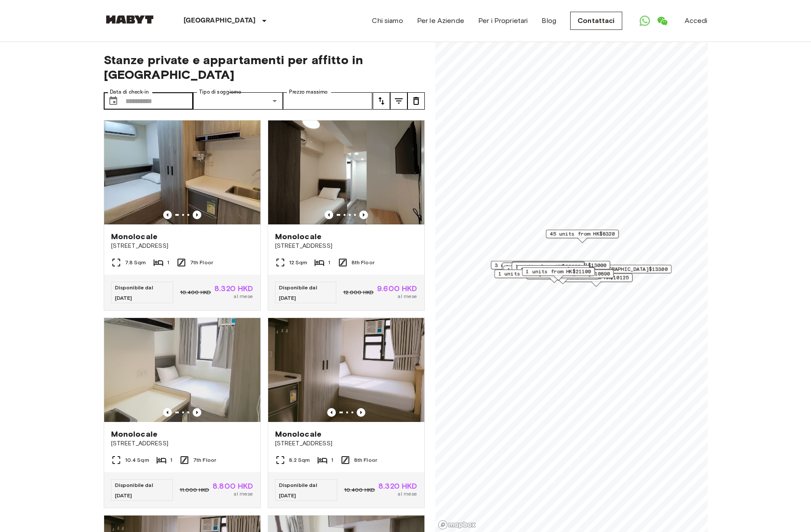 The image size is (811, 532). I want to click on span: 12.000 HKD, so click(359, 293).